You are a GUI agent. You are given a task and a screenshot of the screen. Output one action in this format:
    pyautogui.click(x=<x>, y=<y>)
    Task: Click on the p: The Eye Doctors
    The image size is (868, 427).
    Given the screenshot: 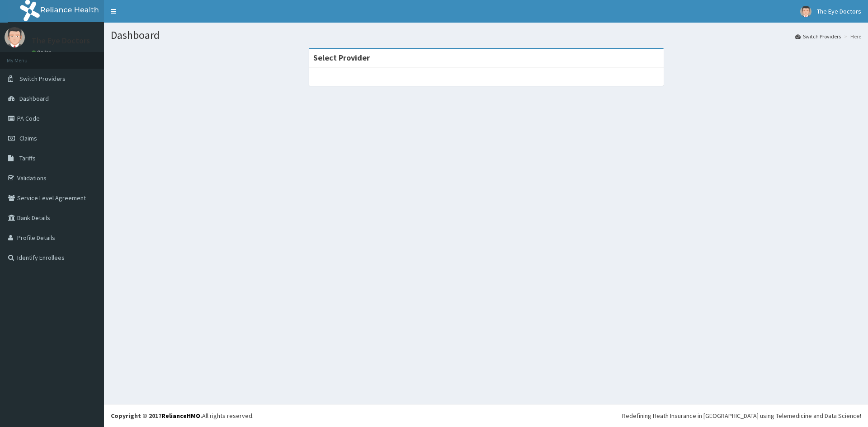 What is the action you would take?
    pyautogui.click(x=61, y=41)
    